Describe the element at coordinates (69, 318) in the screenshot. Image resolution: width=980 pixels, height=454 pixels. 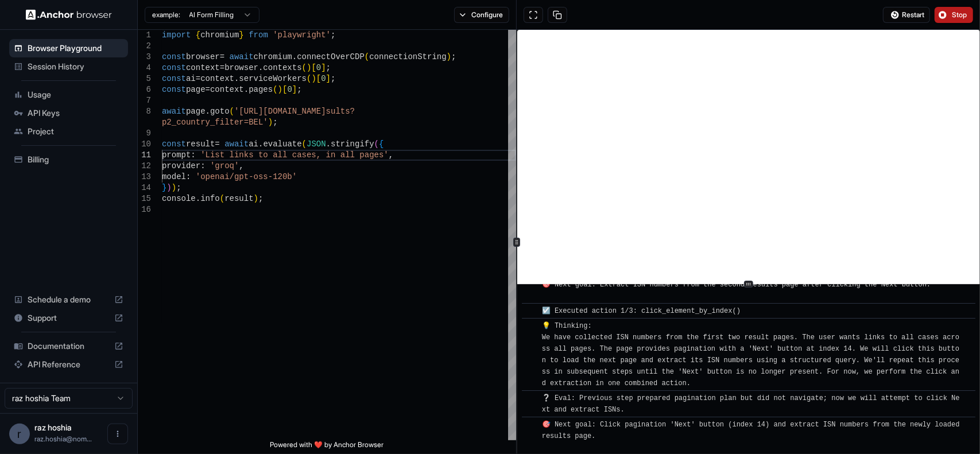
I see `span: Support` at that location.